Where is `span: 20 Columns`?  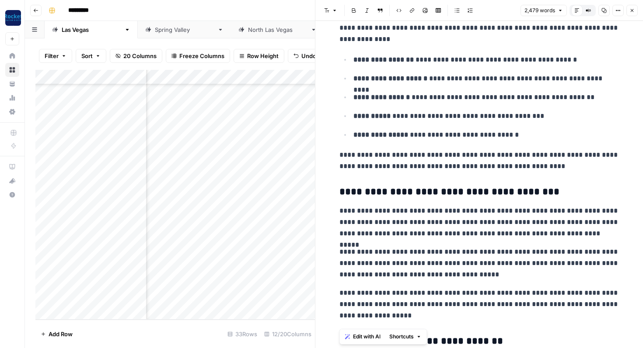 span: 20 Columns is located at coordinates (140, 56).